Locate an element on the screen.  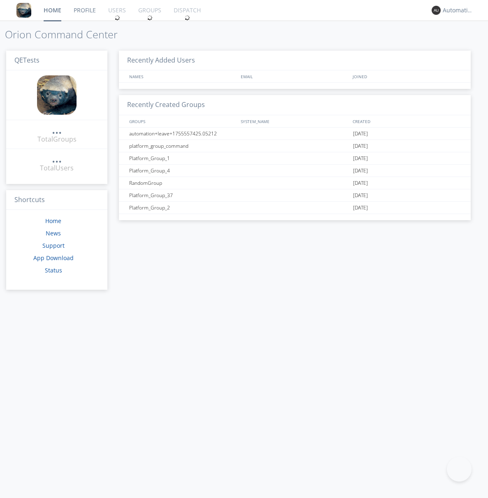
div: GROUPS is located at coordinates (182, 121).